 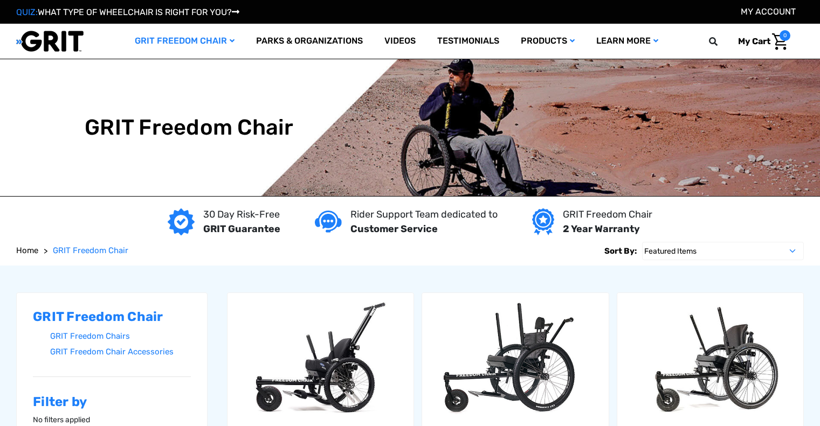 What do you see at coordinates (721, 41) in the screenshot?
I see `input: Search` at bounding box center [721, 41].